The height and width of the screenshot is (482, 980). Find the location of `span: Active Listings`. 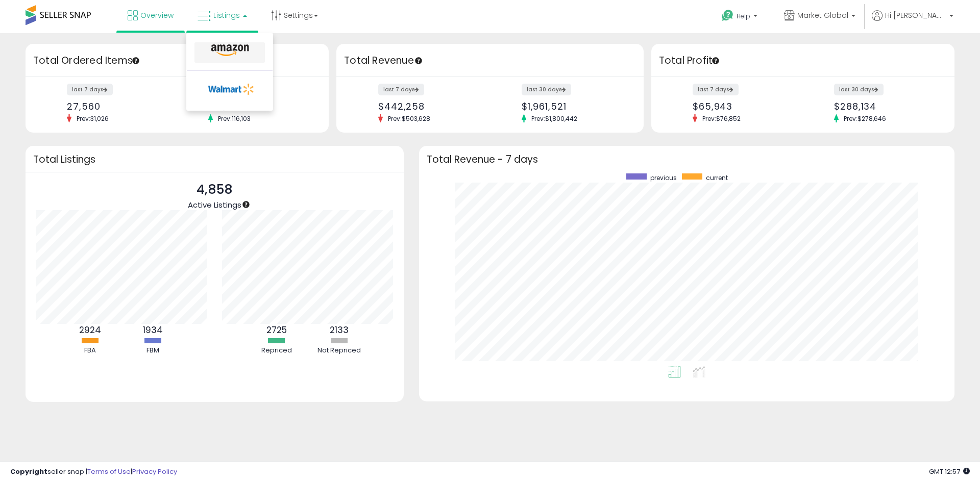

span: Active Listings is located at coordinates (214, 204).